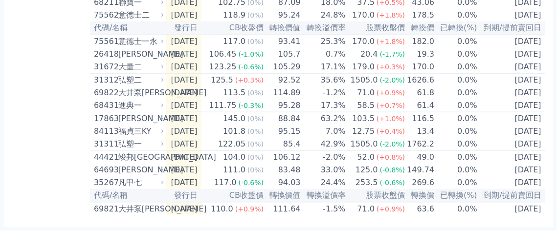 The height and width of the screenshot is (231, 557). What do you see at coordinates (364, 132) in the screenshot?
I see `div: 12.75` at bounding box center [364, 132].